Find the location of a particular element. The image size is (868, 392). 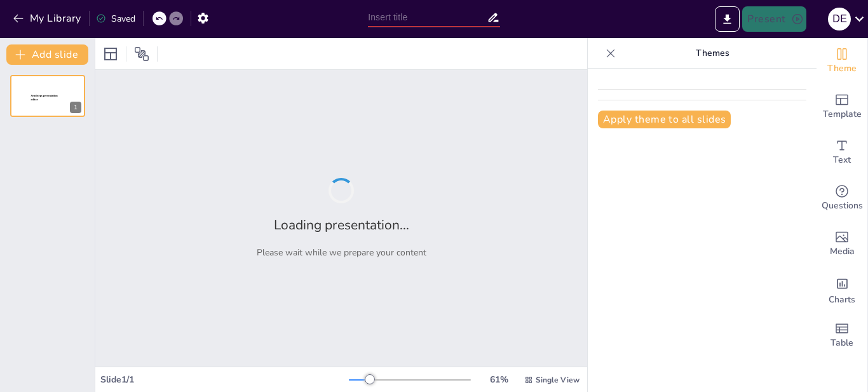

div: D E is located at coordinates (839, 19).